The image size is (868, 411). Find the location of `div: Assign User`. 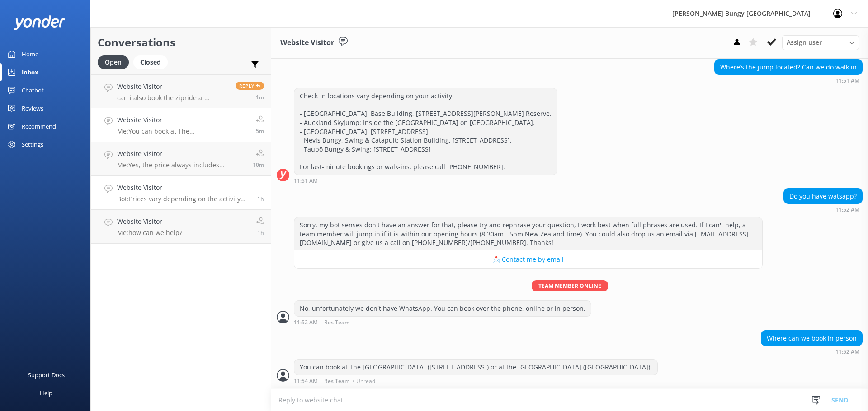

div: Assign User is located at coordinates (820, 43).